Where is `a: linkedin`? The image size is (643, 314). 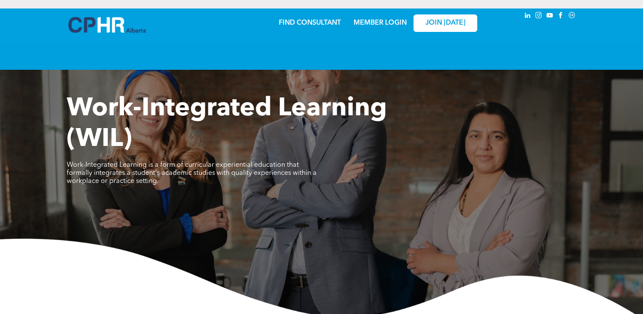 a: linkedin is located at coordinates (528, 16).